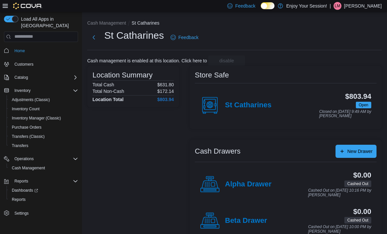 The width and height of the screenshot is (387, 234). Describe the element at coordinates (19, 200) in the screenshot. I see `a: Reports` at that location.